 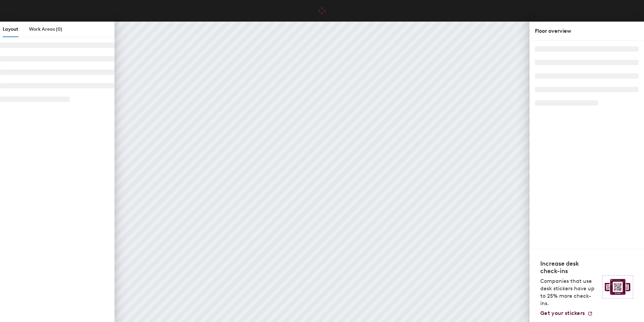 What do you see at coordinates (563, 313) in the screenshot?
I see `span: Get your stickers` at bounding box center [563, 313].